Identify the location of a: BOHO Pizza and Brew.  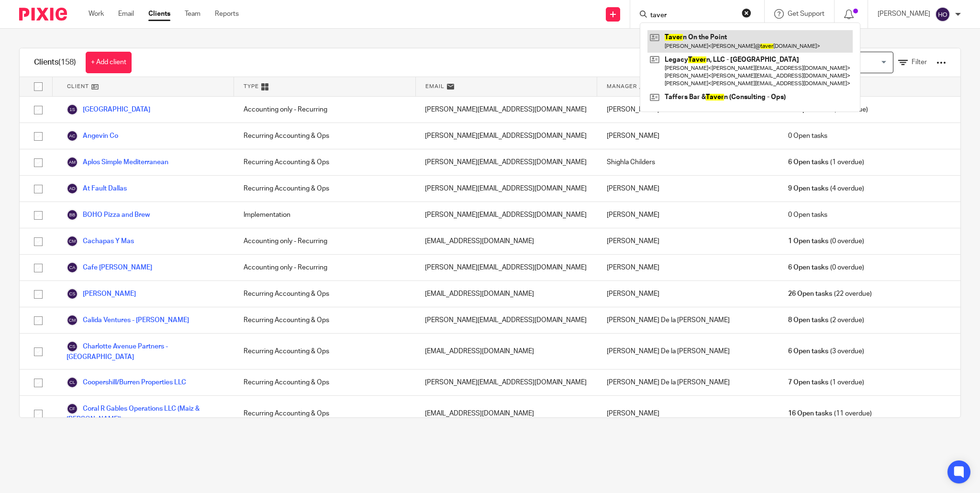
(108, 215).